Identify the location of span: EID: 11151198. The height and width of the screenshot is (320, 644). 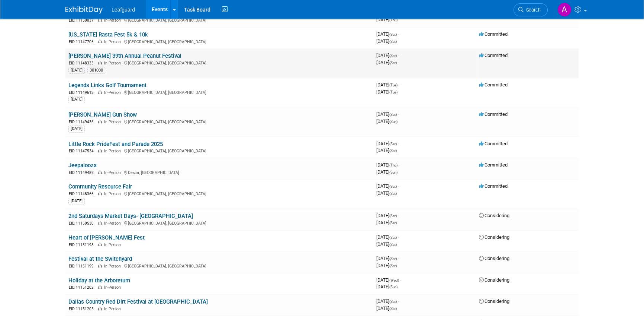
(82, 244).